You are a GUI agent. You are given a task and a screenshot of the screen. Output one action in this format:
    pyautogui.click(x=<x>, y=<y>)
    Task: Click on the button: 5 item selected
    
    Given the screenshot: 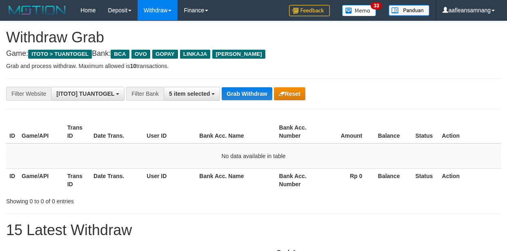 What is the action you would take?
    pyautogui.click(x=192, y=94)
    